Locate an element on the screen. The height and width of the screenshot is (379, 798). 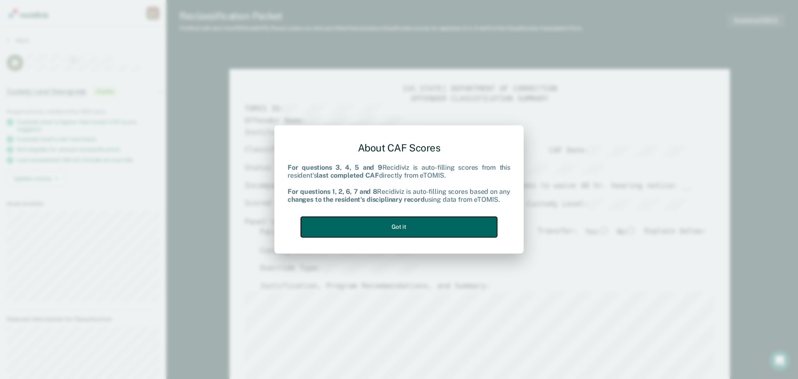
b: changes to the resident's disciplinary record is located at coordinates (356, 199).